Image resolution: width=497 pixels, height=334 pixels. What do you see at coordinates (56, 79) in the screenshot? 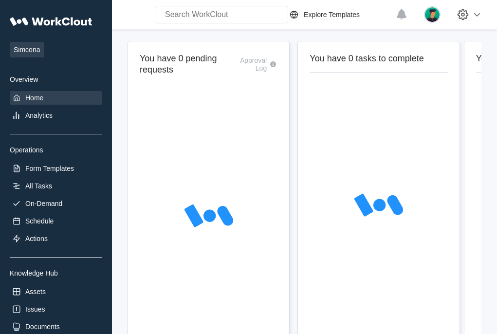
I see `div: Overview` at bounding box center [56, 79].